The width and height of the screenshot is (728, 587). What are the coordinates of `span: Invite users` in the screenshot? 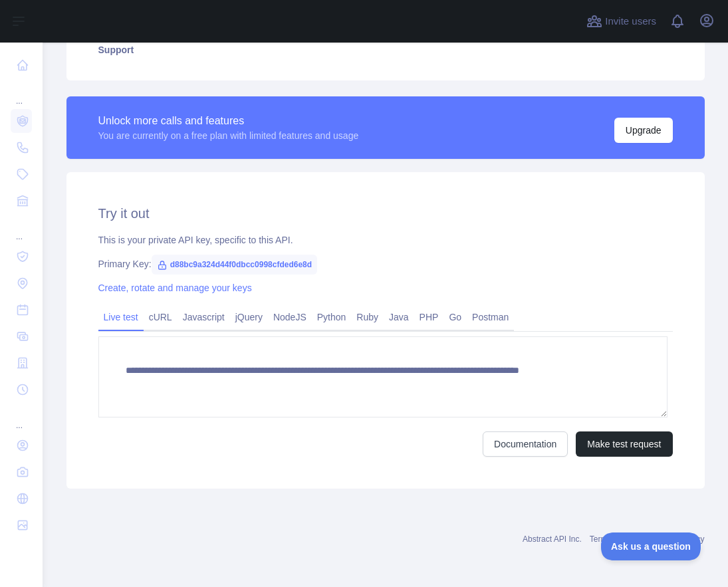 It's located at (631, 21).